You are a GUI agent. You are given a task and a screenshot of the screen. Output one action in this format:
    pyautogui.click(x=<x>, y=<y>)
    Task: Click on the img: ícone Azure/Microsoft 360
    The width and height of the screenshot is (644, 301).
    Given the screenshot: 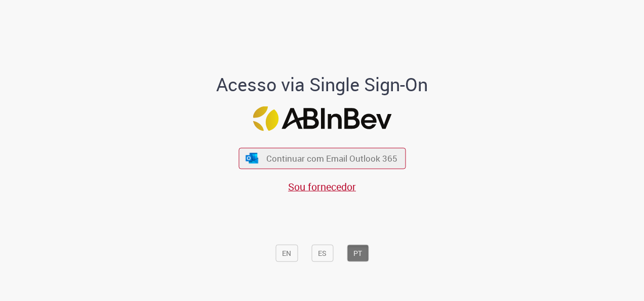 What is the action you would take?
    pyautogui.click(x=252, y=158)
    